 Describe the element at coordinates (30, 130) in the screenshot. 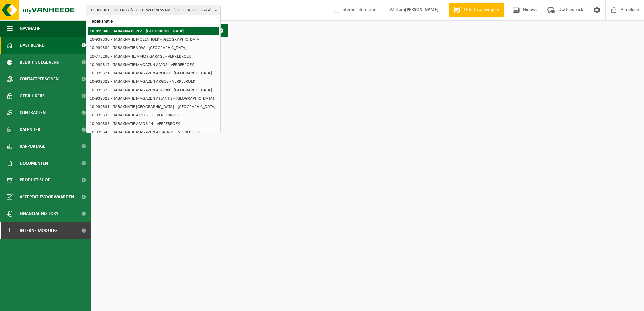

I see `span: Kalender` at that location.